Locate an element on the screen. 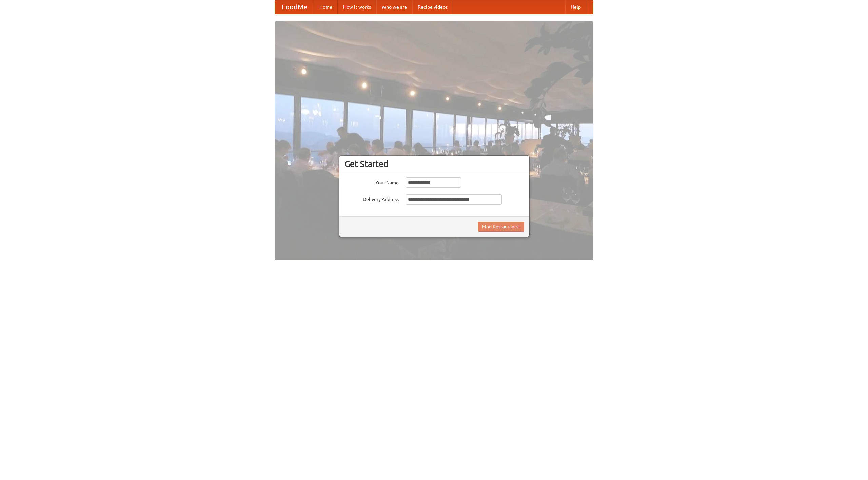 The image size is (868, 480). a: Home is located at coordinates (326, 7).